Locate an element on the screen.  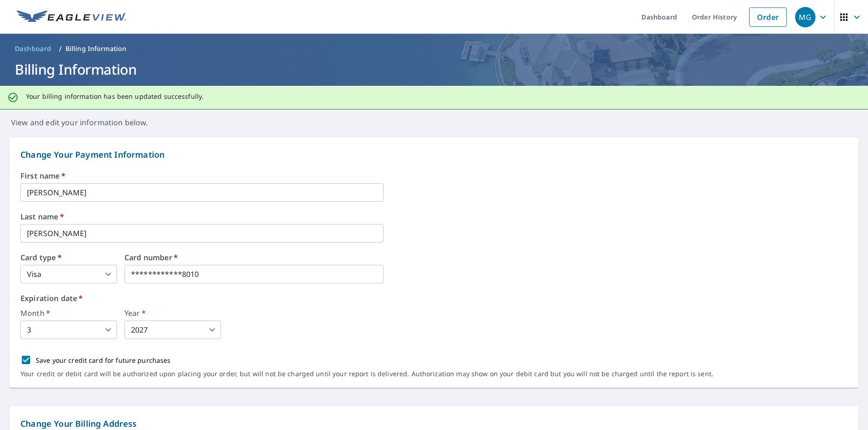
p: Your credit or debit card will be authorized upon placing your order, but will not be charged unt... is located at coordinates (367, 374).